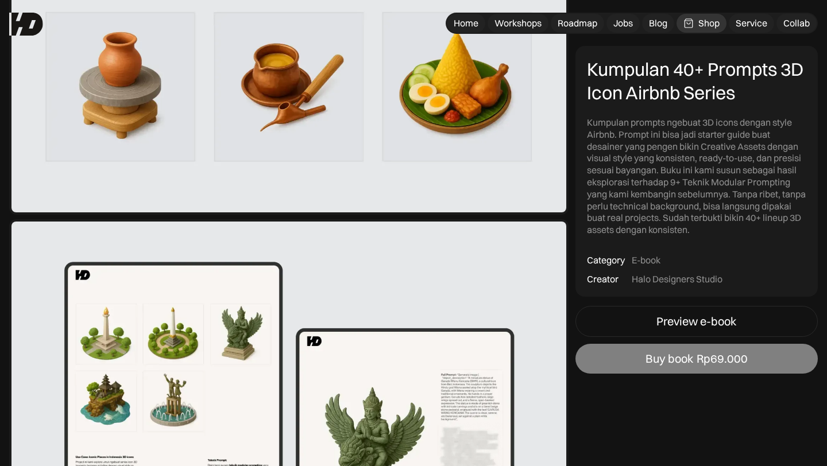  I want to click on a: Shop, so click(701, 23).